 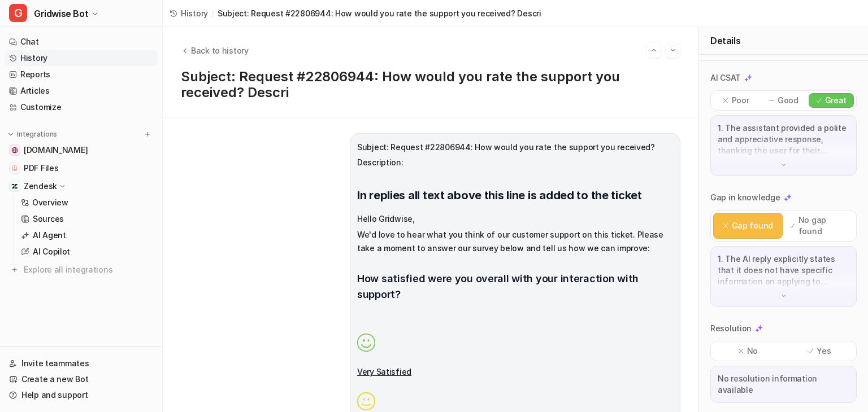 What do you see at coordinates (366, 342) in the screenshot?
I see `img: Very Satisfied` at bounding box center [366, 342].